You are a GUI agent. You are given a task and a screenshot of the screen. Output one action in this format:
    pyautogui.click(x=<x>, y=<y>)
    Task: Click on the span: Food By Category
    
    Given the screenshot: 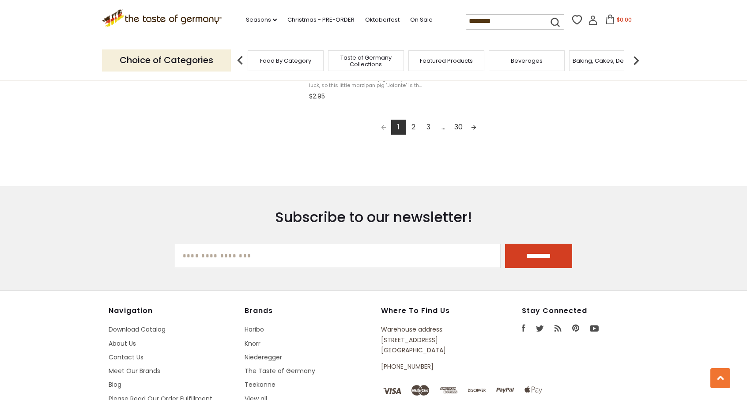 What is the action you would take?
    pyautogui.click(x=286, y=60)
    